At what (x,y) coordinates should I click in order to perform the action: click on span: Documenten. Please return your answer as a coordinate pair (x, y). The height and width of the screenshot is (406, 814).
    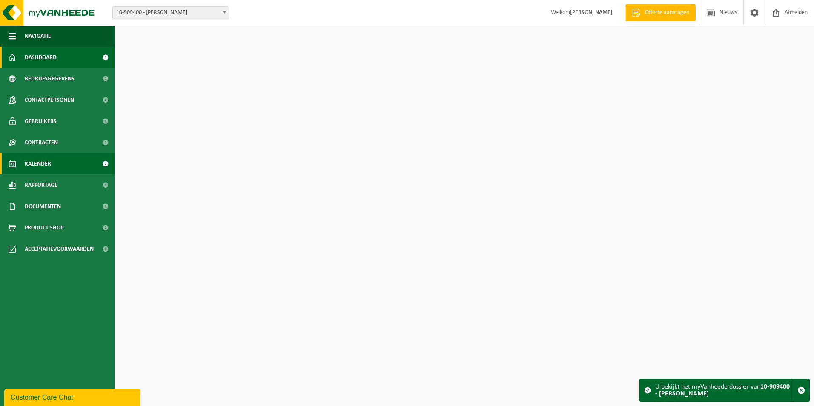
    Looking at the image, I should click on (43, 206).